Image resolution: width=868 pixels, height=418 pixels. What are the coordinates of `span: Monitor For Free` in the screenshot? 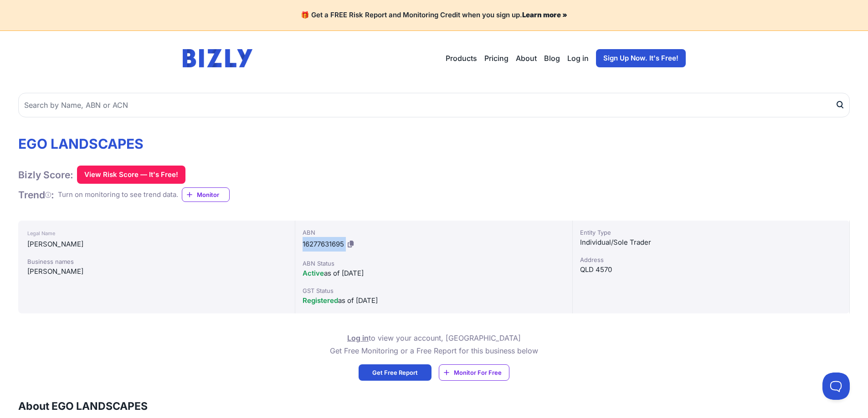 It's located at (478, 373).